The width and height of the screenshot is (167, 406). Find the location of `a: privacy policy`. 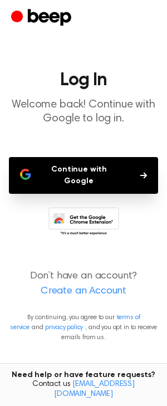

a: privacy policy is located at coordinates (64, 327).